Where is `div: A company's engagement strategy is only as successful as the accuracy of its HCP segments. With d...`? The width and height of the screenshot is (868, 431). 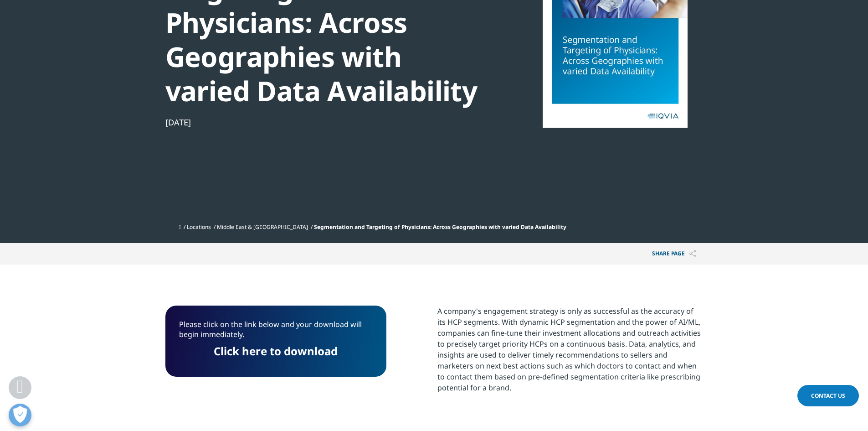
div: A company's engagement strategy is only as successful as the accuracy of its HCP segments. With d... is located at coordinates (570, 350).